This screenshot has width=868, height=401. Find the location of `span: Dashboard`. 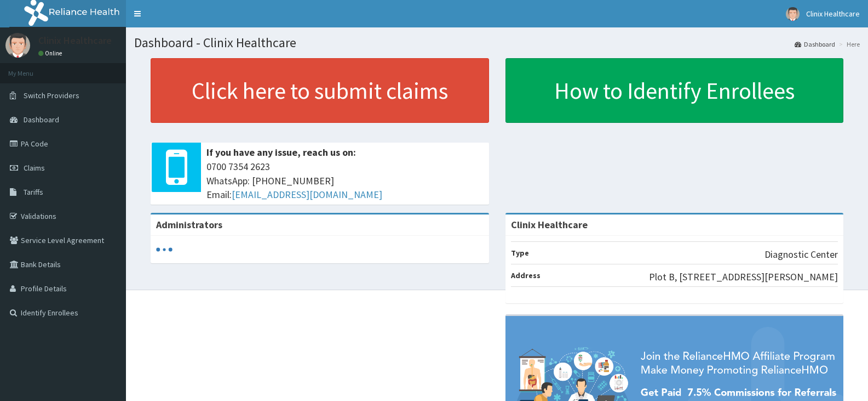

span: Dashboard is located at coordinates (41, 120).